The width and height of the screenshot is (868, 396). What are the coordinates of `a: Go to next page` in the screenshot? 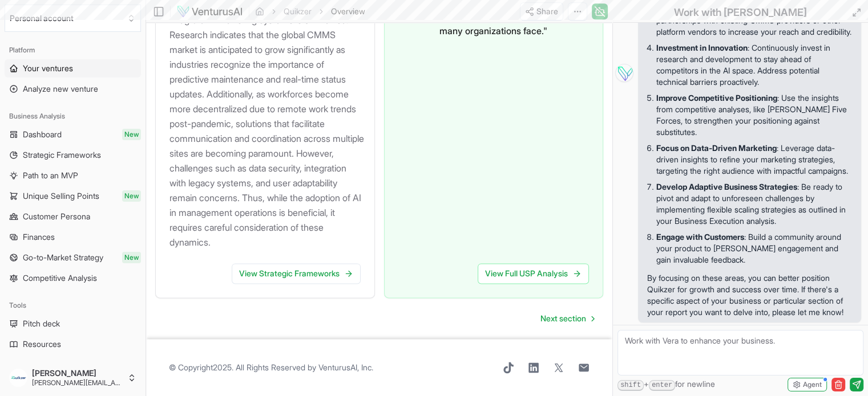 It's located at (567, 319).